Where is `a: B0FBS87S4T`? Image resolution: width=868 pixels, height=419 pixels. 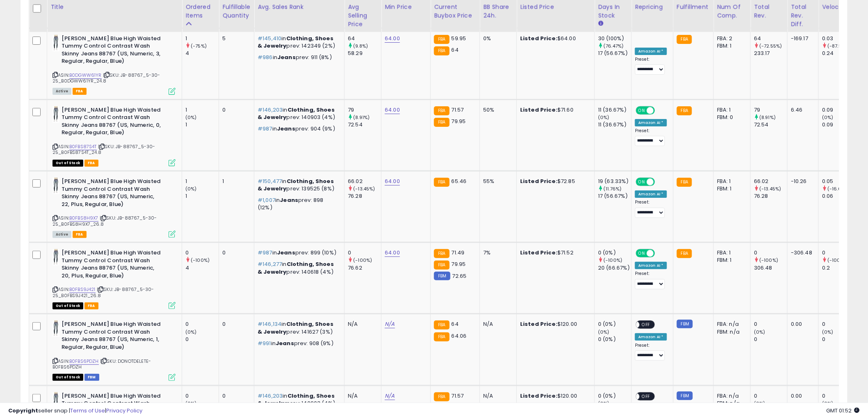
a: B0FBS87S4T is located at coordinates (83, 147).